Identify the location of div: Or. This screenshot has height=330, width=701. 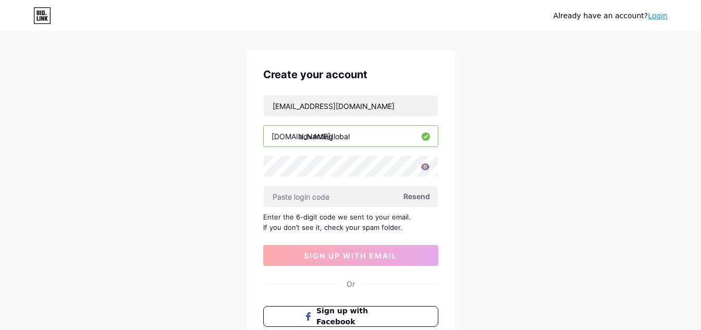
(351, 283).